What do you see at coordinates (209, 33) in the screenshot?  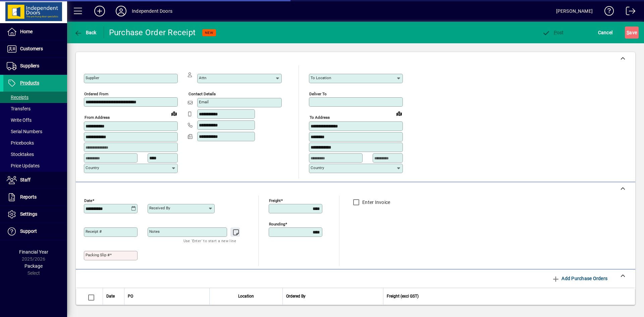 I see `span: NEW` at bounding box center [209, 33].